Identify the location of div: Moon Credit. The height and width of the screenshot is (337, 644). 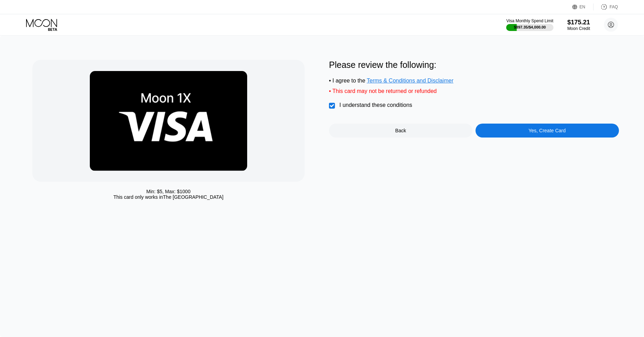
(578, 29).